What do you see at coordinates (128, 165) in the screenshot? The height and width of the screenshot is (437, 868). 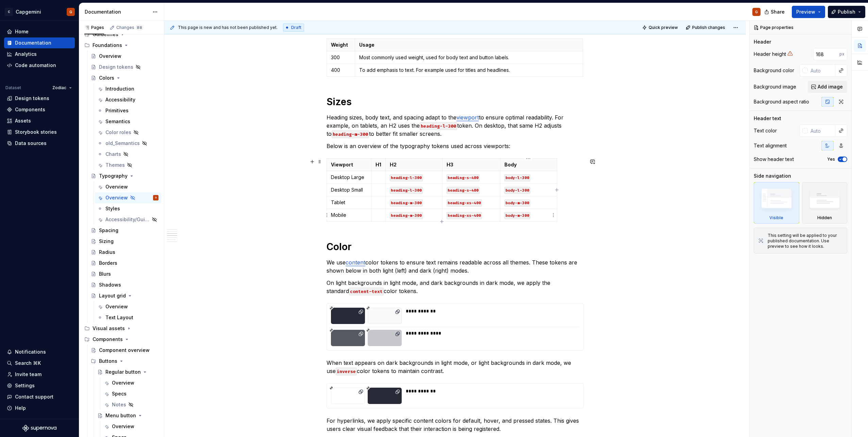 I see `a: Themes` at bounding box center [128, 165].